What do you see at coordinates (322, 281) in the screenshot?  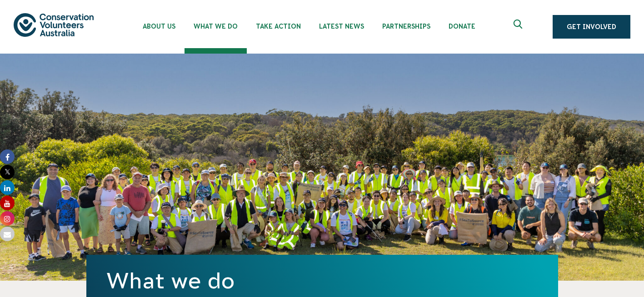 I see `h1: What we do` at bounding box center [322, 281].